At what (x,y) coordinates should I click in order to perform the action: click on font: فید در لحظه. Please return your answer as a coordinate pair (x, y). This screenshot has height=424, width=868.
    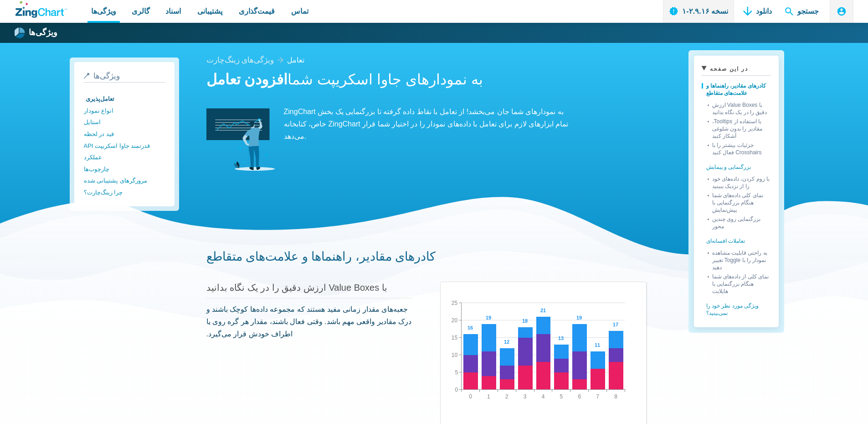
    Looking at the image, I should click on (99, 133).